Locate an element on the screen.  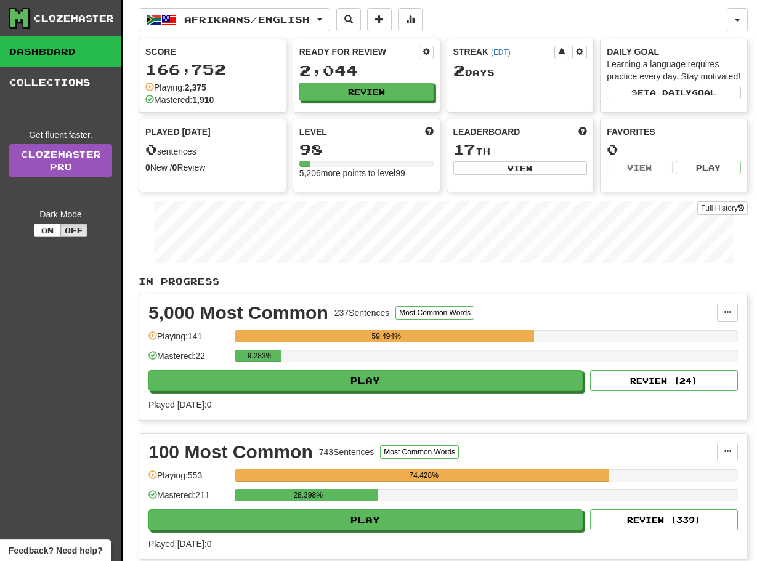
div: 237 Sentences is located at coordinates (362, 313).